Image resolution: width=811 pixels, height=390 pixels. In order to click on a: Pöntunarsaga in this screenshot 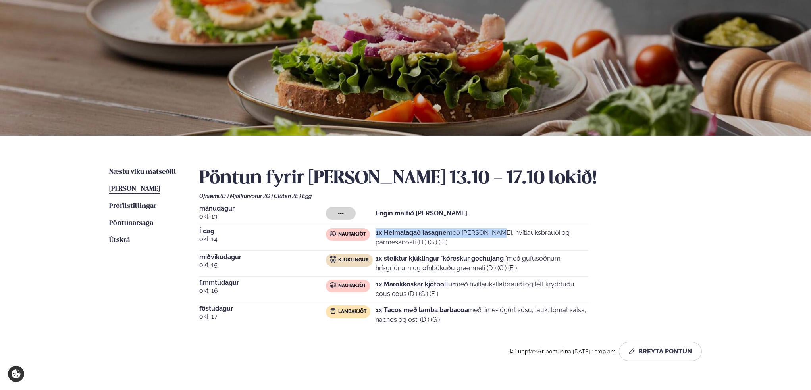, I will do `click(131, 223)`.